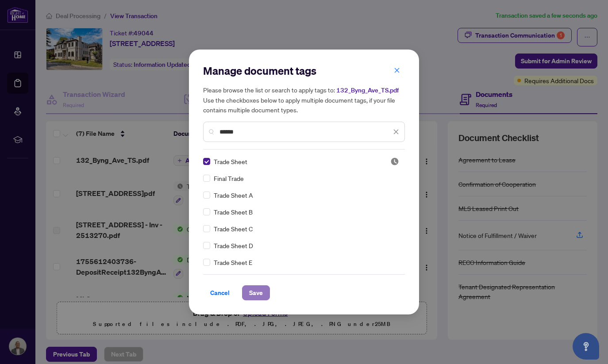 This screenshot has width=608, height=364. I want to click on span: Trade Sheet C, so click(233, 229).